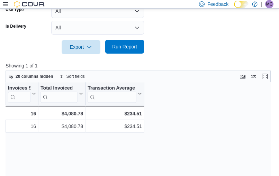  Describe the element at coordinates (81, 47) in the screenshot. I see `span: Export` at that location.